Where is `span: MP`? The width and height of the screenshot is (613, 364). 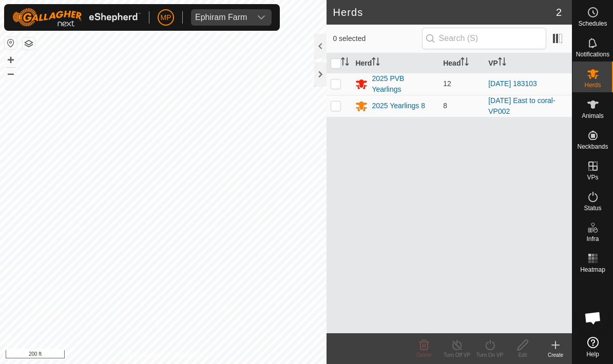
span: MP is located at coordinates (166, 17).